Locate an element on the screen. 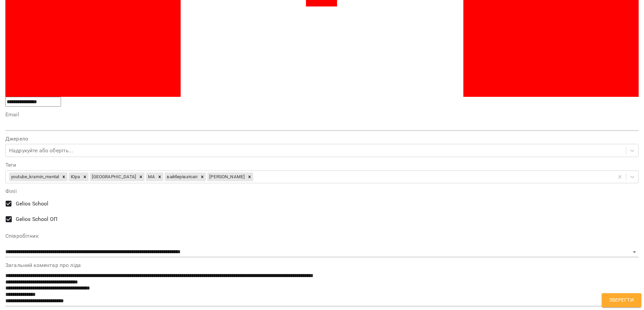 The image size is (644, 310). div: Юра is located at coordinates (75, 177).